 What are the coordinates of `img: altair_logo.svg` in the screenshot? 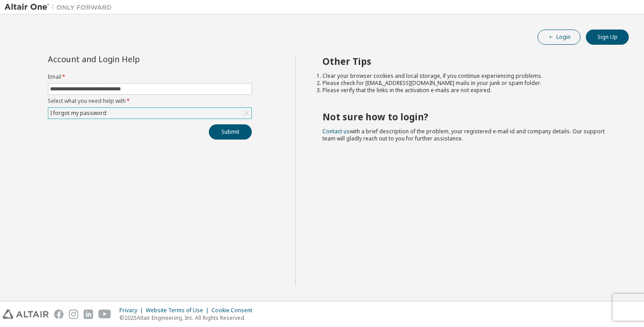 It's located at (25, 314).